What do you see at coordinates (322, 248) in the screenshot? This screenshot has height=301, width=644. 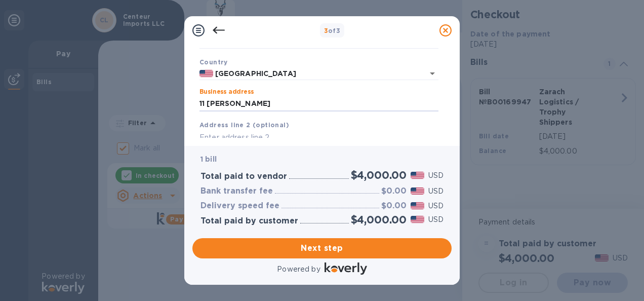 I see `button: Next step` at bounding box center [322, 248].